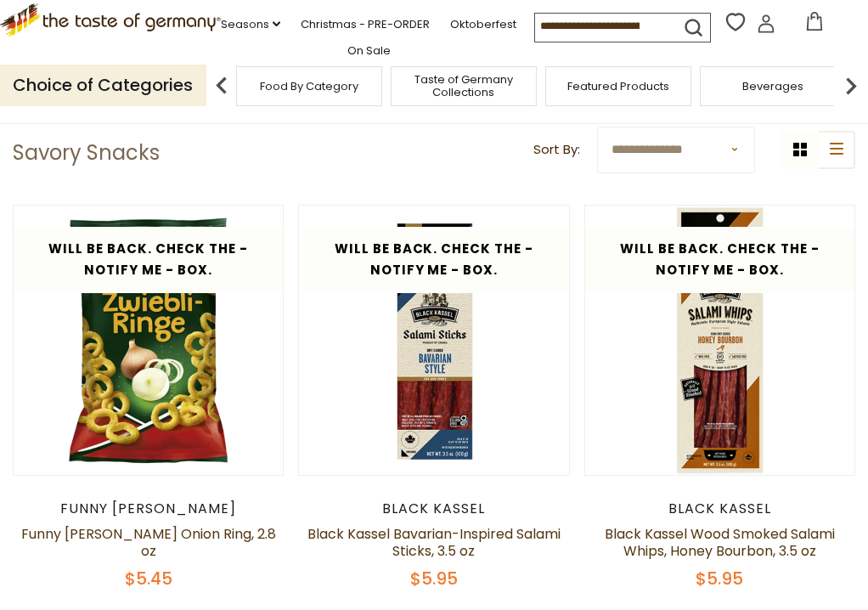 The width and height of the screenshot is (868, 610). I want to click on a: Black Kassel Wood Smoked Salami Whips, Honey Bourbon, 3.5 oz, so click(719, 542).